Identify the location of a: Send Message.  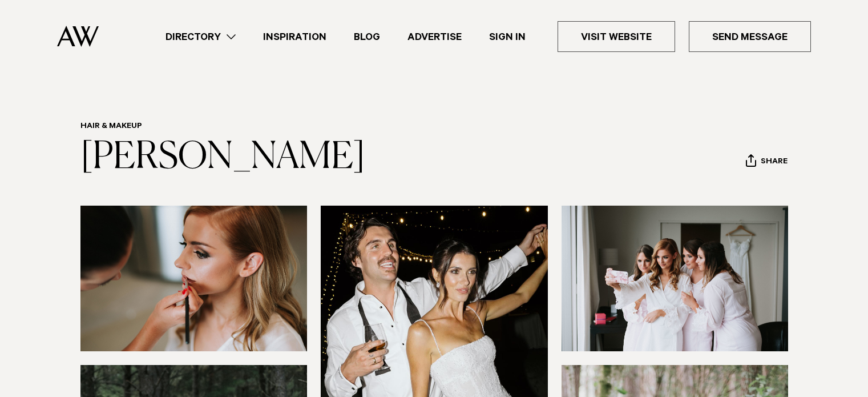
(749, 36).